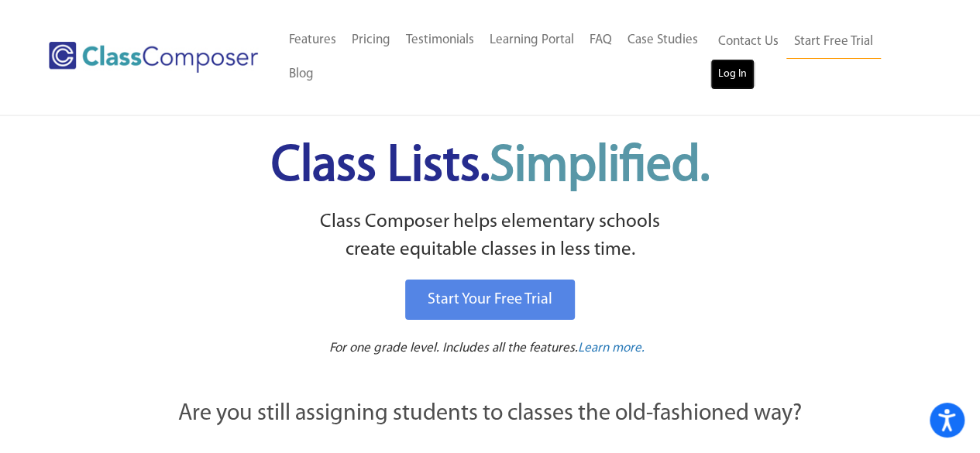  What do you see at coordinates (490, 300) in the screenshot?
I see `a: Start Your Free Trial` at bounding box center [490, 300].